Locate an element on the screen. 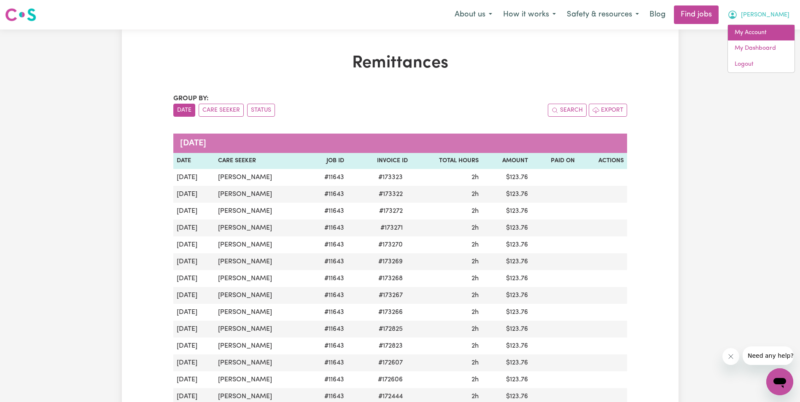 Image resolution: width=800 pixels, height=402 pixels. span: # 172825 is located at coordinates (390, 329).